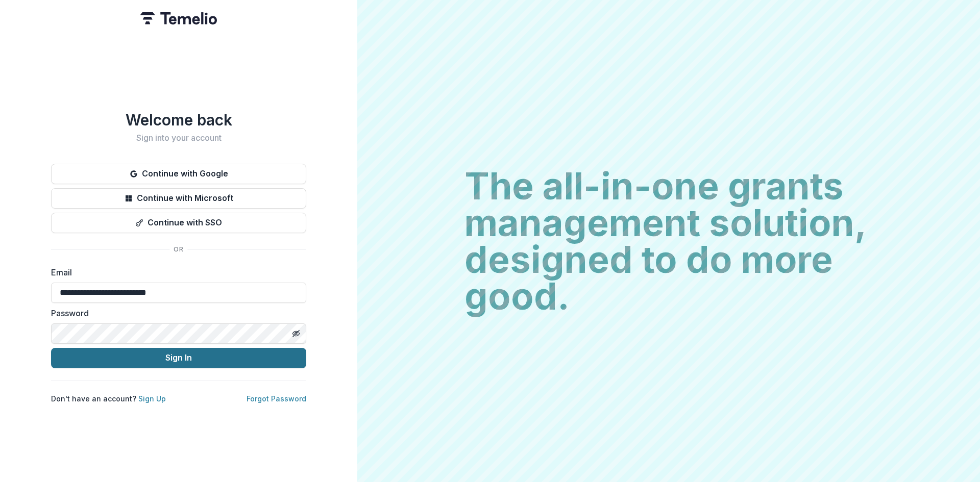 The height and width of the screenshot is (482, 980). I want to click on button: Sign In, so click(179, 358).